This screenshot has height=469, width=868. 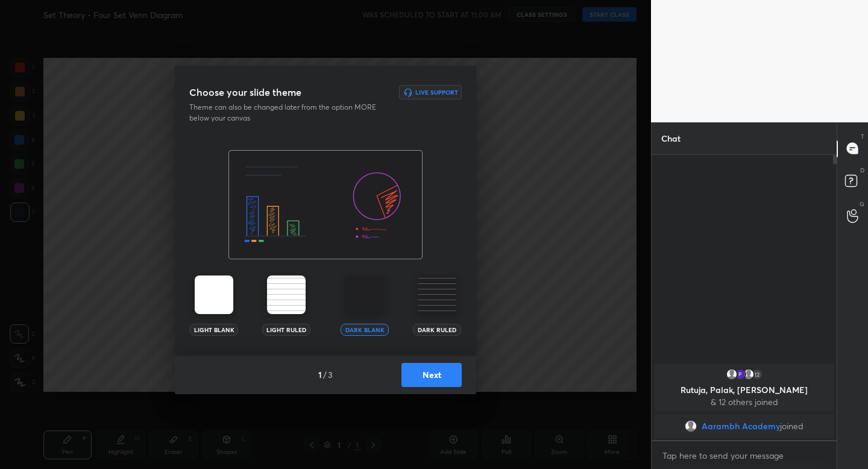 I want to click on p: Chat, so click(x=671, y=138).